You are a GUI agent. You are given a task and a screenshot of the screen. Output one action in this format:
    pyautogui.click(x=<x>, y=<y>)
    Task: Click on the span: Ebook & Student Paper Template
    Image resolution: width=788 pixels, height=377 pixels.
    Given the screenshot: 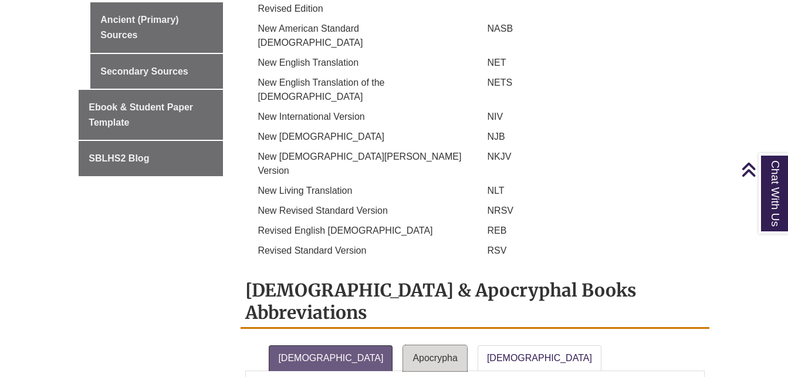 What is the action you would take?
    pyautogui.click(x=141, y=114)
    